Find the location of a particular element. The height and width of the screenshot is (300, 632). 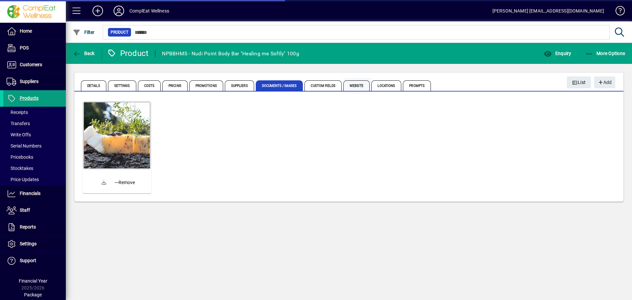

a: Stocktakes is located at coordinates (35, 168).